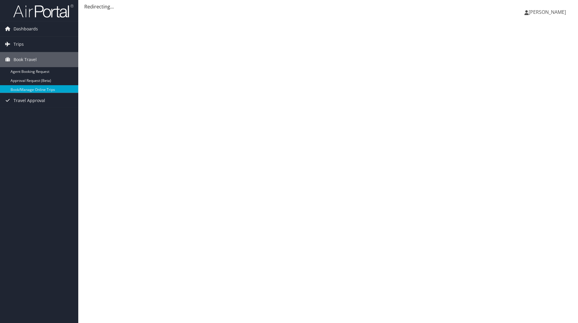  Describe the element at coordinates (328, 7) in the screenshot. I see `div: Redirecting...` at that location.